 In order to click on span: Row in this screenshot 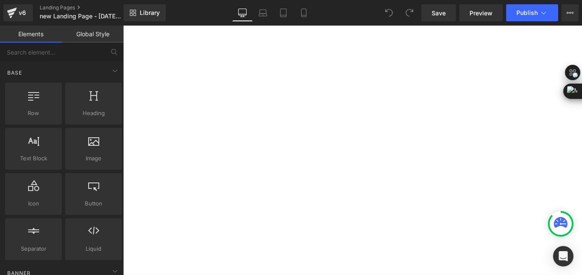, I will do `click(33, 113)`.